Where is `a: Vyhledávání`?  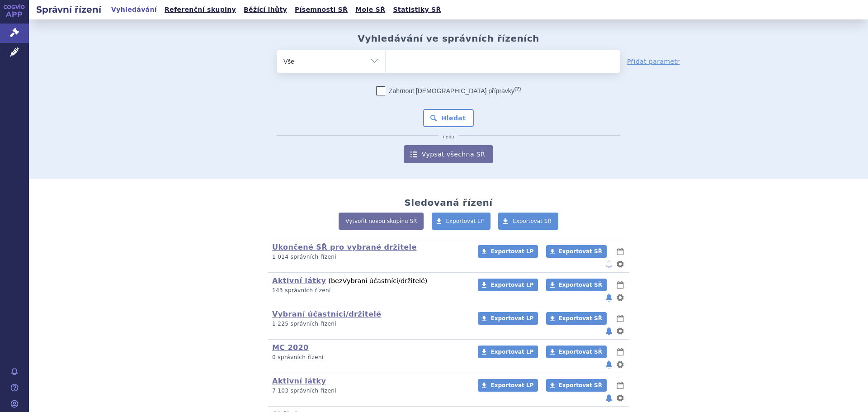
a: Vyhledávání is located at coordinates (134, 9).